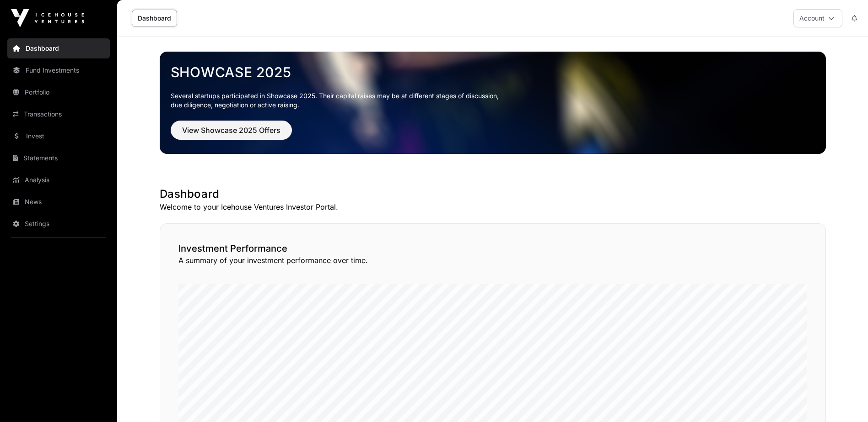  I want to click on a: Settings, so click(59, 224).